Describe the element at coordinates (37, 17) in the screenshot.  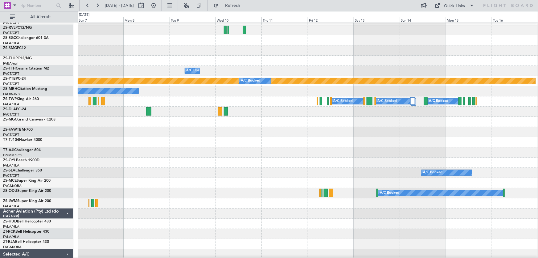
I see `button: All Aircraft` at that location.